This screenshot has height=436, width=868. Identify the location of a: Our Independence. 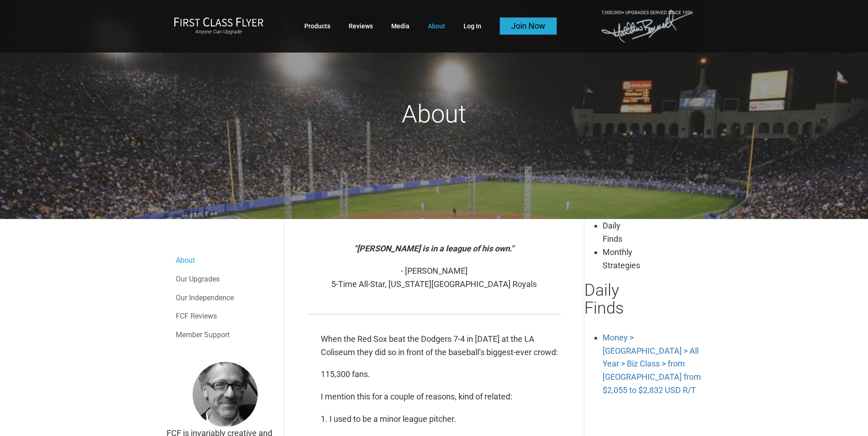
(225, 298).